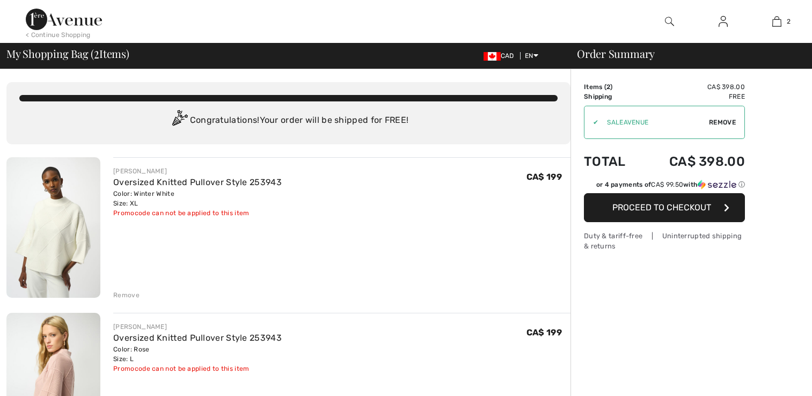  I want to click on img: Oversized Knitted Pullover Style 253943, so click(53, 228).